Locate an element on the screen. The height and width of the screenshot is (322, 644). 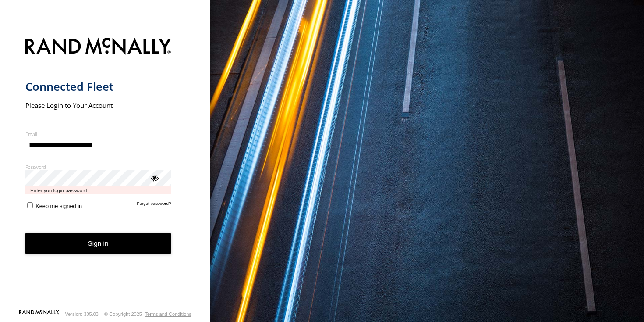
h1: Connected Fleet is located at coordinates (98, 87).